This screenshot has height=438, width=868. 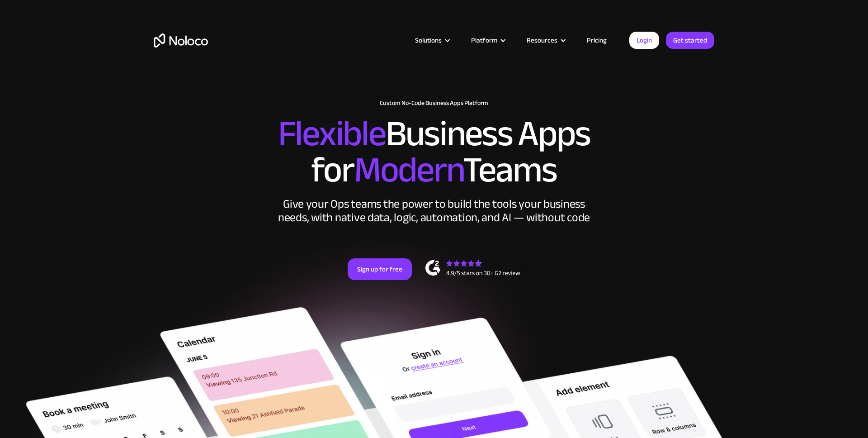 What do you see at coordinates (380, 269) in the screenshot?
I see `a: Sign up for free` at bounding box center [380, 269].